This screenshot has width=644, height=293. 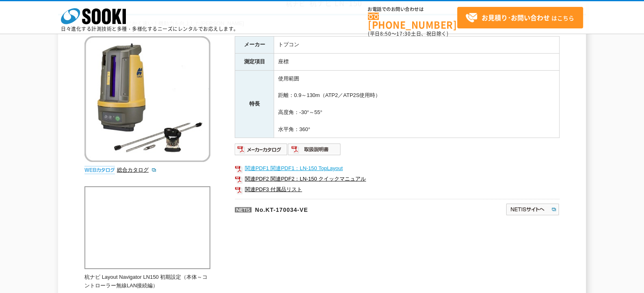 I want to click on p: 日々進化する計測技術と多種・多様化するニーズにレンタルでお応えします。, so click(x=150, y=29).